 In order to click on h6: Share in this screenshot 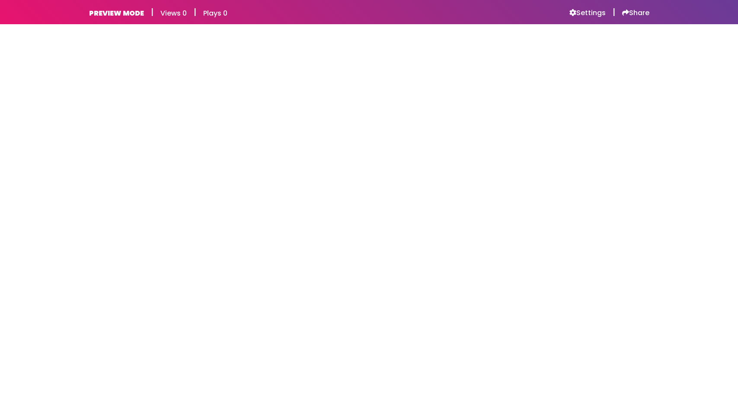, I will do `click(636, 13)`.